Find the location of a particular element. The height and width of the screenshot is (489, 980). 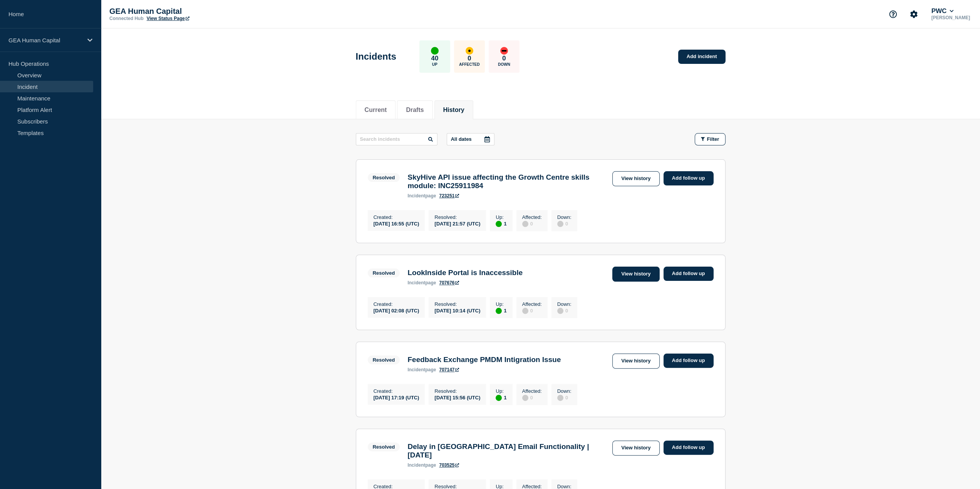

button: Support is located at coordinates (892, 14).